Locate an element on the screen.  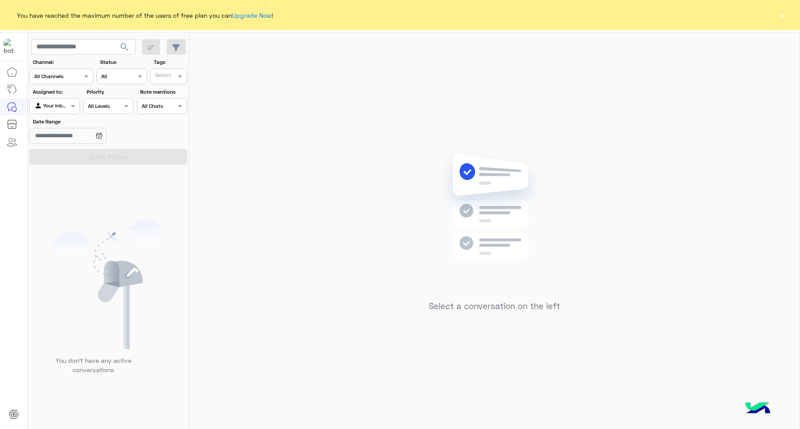
h5: Select a conversation on the left is located at coordinates (494, 306).